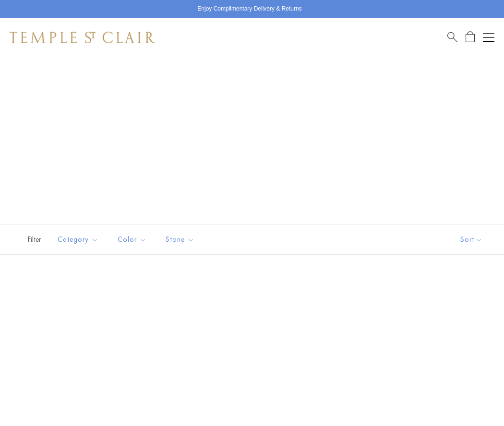 Image resolution: width=504 pixels, height=426 pixels. I want to click on a: Search, so click(453, 37).